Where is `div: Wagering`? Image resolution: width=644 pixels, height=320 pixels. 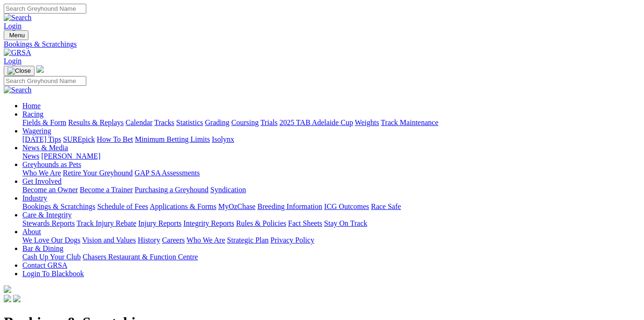 div: Wagering is located at coordinates (331, 139).